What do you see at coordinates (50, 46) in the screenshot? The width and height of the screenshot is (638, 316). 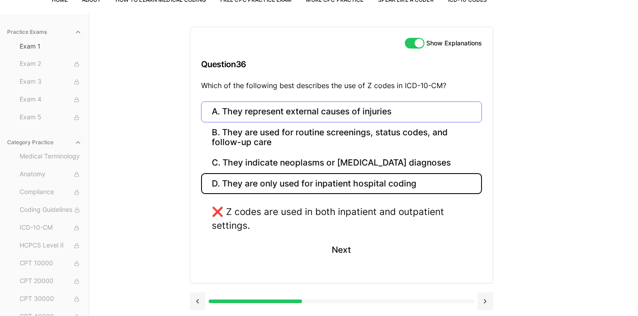 I see `button: Exam 1` at bounding box center [50, 46].